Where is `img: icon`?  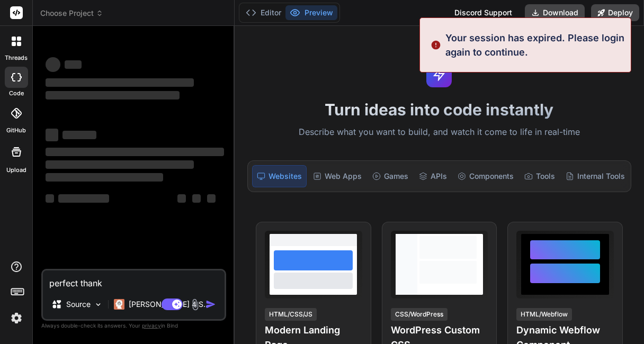 img: icon is located at coordinates (211, 305).